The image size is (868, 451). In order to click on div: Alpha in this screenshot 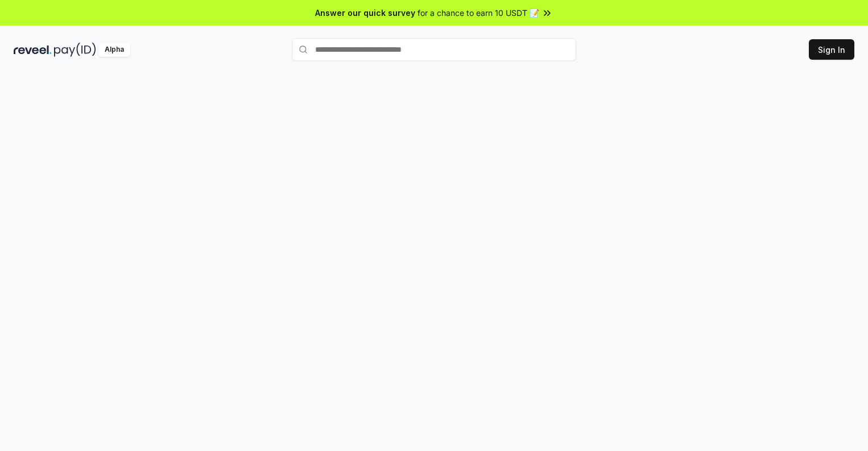, I will do `click(114, 49)`.